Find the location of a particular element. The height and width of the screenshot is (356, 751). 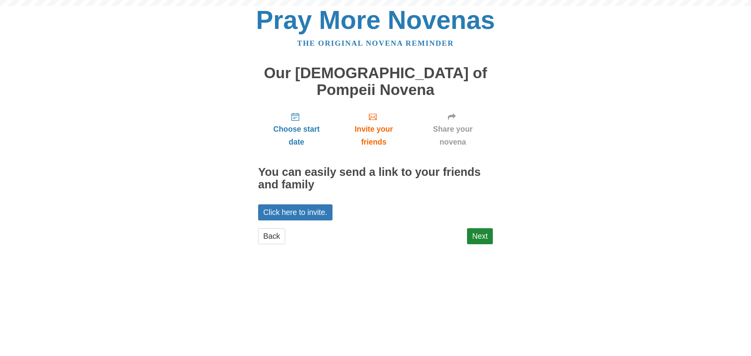

a: Pray More Novenas is located at coordinates (376, 20).